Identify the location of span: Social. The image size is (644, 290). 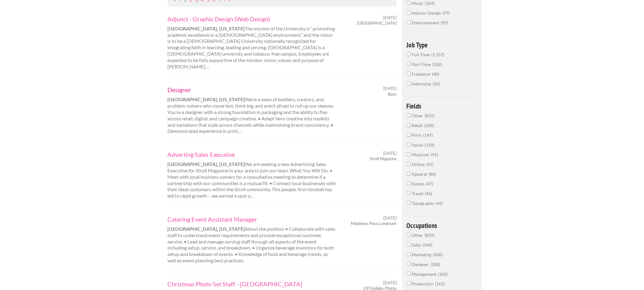
(419, 145).